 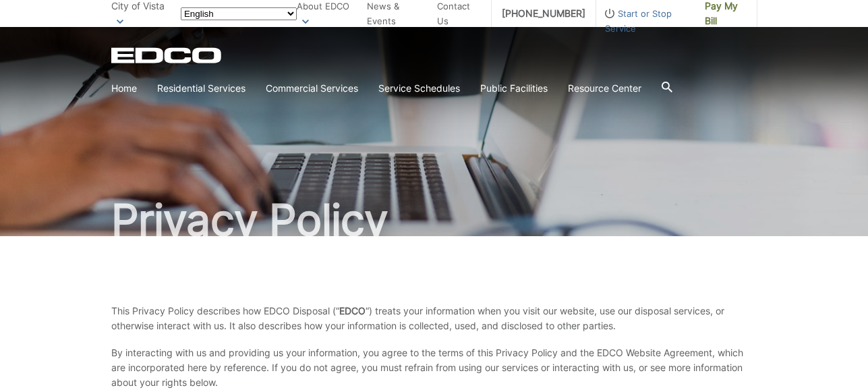 What do you see at coordinates (239, 14) in the screenshot?
I see `select: Select a language` at bounding box center [239, 14].